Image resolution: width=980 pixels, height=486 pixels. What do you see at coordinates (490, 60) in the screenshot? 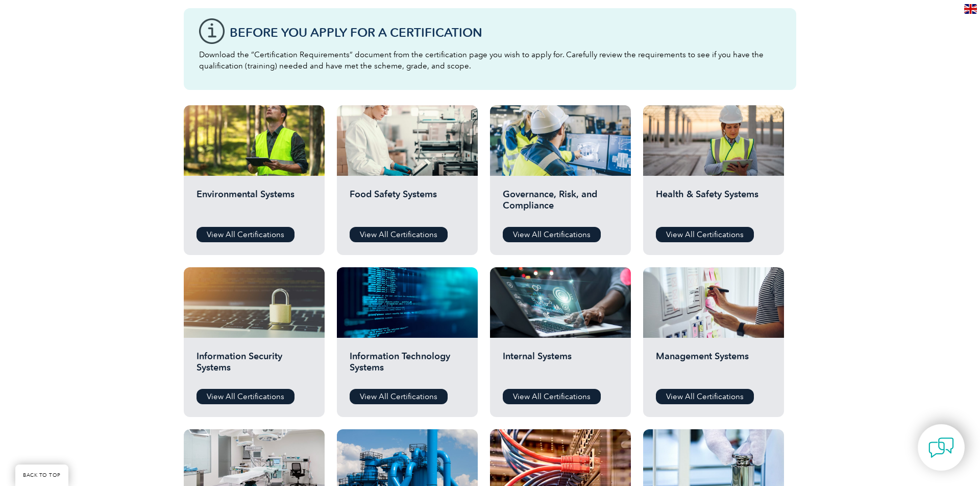
I see `p: Download the “Certification Requirements” document from the certification page you wish to apply ...` at bounding box center [490, 60].